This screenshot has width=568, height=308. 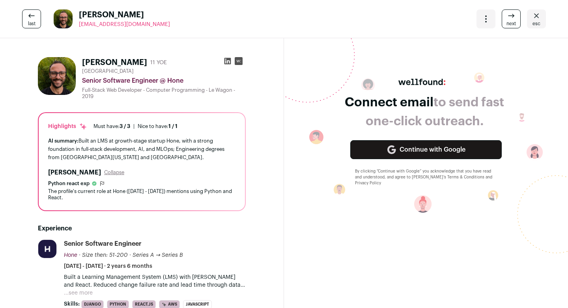 I want to click on a: Continue with Google, so click(x=426, y=150).